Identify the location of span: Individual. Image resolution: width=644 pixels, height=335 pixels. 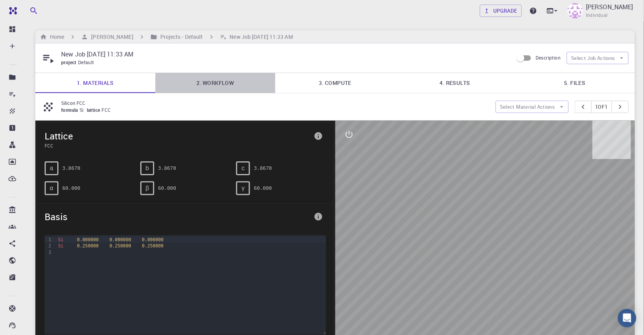
(597, 15).